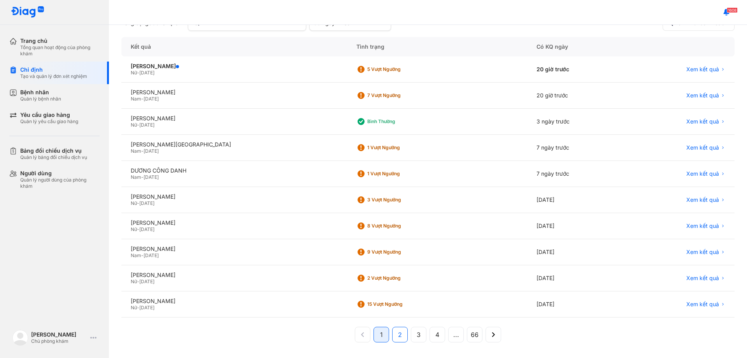 The image size is (747, 358). What do you see at coordinates (398, 121) in the screenshot?
I see `div: Bình thường` at bounding box center [398, 121].